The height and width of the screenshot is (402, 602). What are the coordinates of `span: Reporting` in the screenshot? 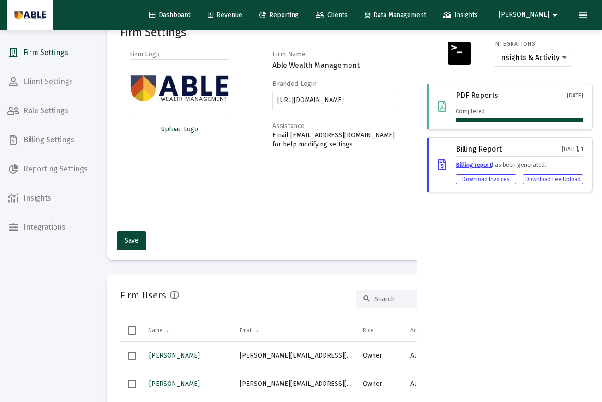 It's located at (279, 15).